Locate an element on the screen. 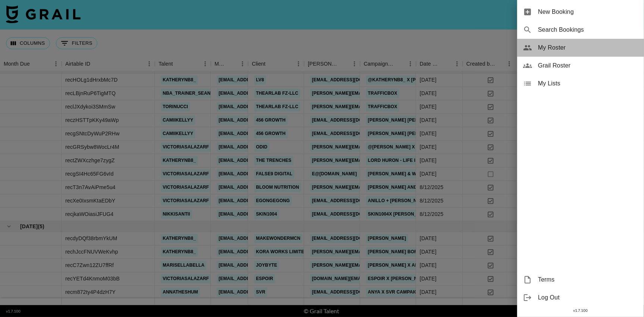 This screenshot has width=644, height=317. span: My Roster is located at coordinates (588, 48).